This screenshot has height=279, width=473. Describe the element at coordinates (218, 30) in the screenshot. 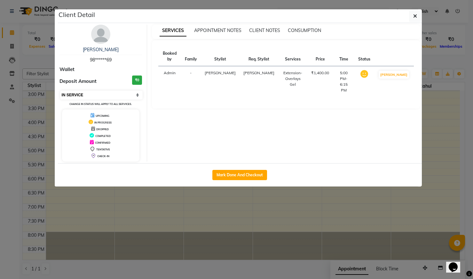

I see `span: APPOINTMENT NOTES` at that location.